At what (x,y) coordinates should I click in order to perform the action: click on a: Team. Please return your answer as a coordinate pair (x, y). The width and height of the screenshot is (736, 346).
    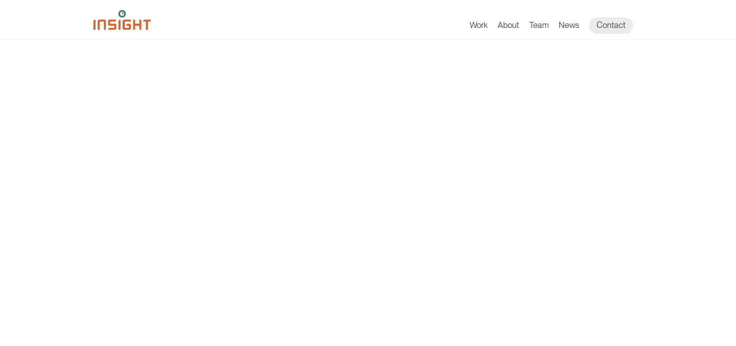
    Looking at the image, I should click on (539, 27).